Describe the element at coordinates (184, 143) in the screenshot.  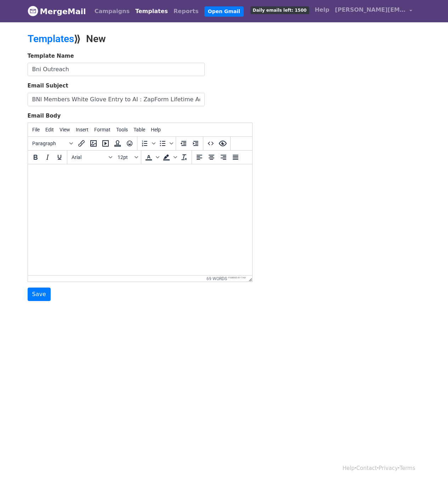
I see `button: Decrease indent` at that location.